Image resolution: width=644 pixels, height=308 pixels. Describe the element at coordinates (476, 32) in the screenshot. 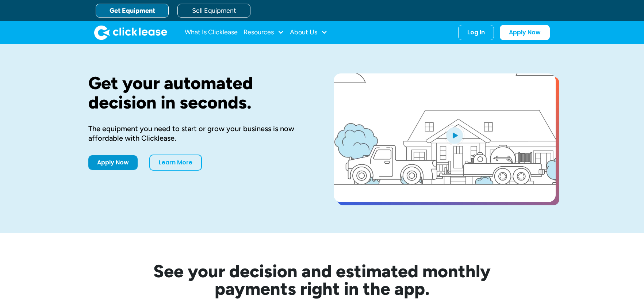

I see `div: Log In` at that location.